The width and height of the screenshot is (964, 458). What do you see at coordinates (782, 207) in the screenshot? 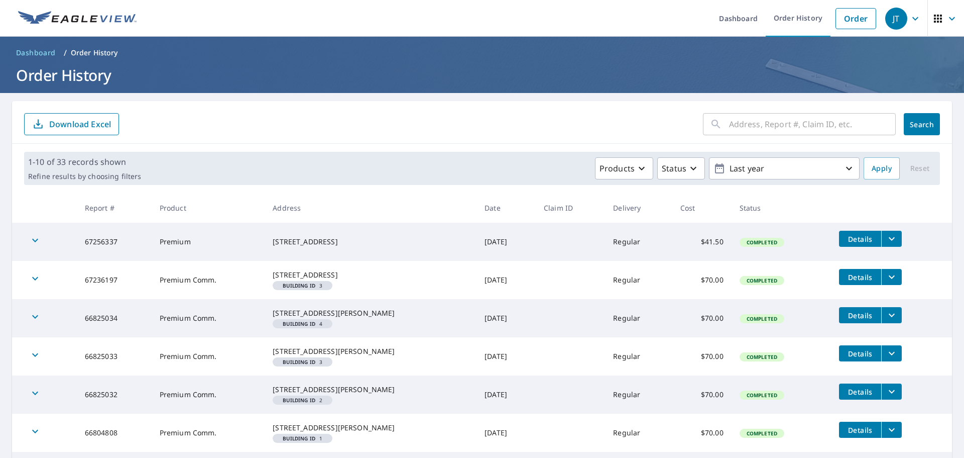
I see `th: Status` at bounding box center [782, 207].